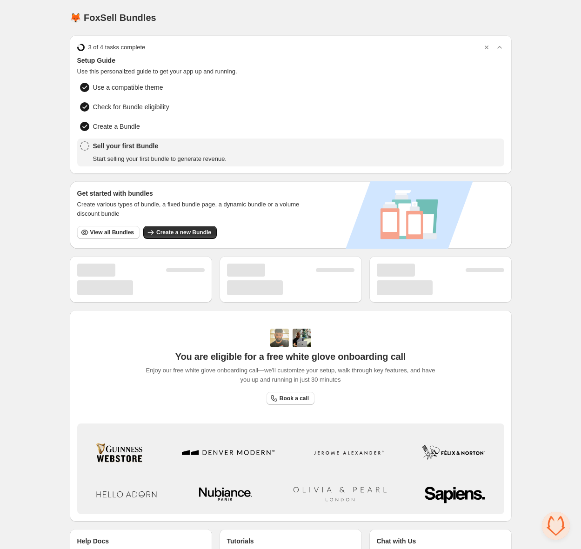 This screenshot has height=549, width=581. Describe the element at coordinates (396, 542) in the screenshot. I see `p: Chat with Us` at that location.